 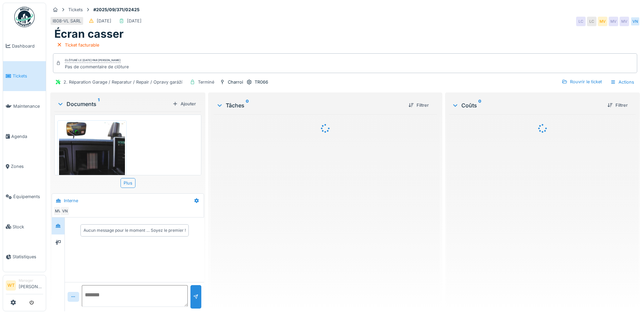 What do you see at coordinates (24, 197) in the screenshot?
I see `a: Équipements` at bounding box center [24, 197].